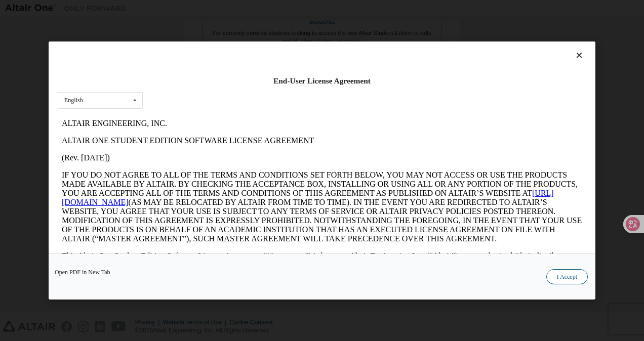  What do you see at coordinates (322, 81) in the screenshot?
I see `div: End-User License Agreement` at bounding box center [322, 81].